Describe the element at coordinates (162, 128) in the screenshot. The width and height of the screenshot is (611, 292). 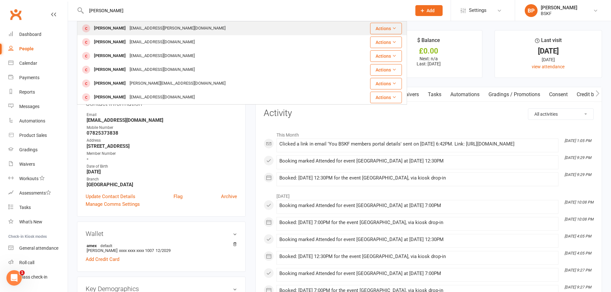
I see `div: Mobile Number` at that location.